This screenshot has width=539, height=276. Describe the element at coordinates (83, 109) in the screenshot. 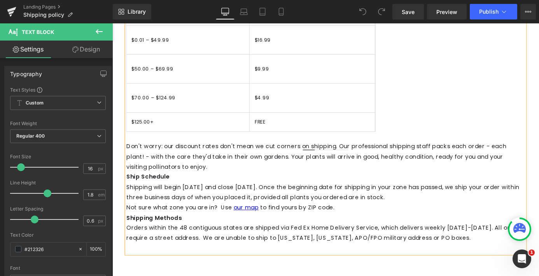

I see `td: $125.00+` at that location.